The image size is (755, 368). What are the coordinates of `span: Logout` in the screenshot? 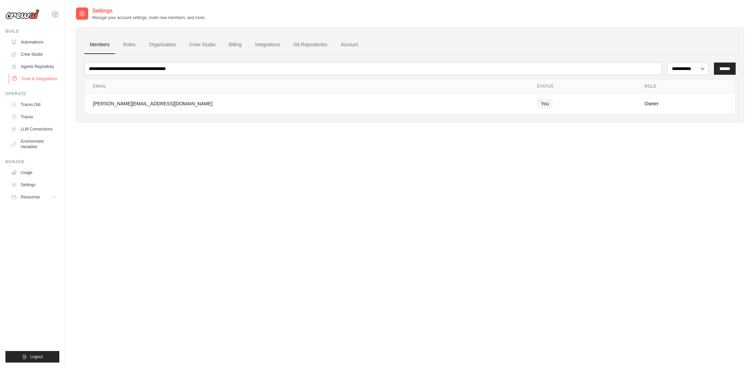 It's located at (36, 356).